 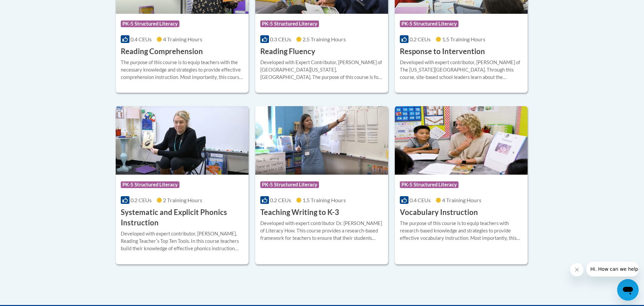 I want to click on h3: Teaching Writing to K-3, so click(x=299, y=212).